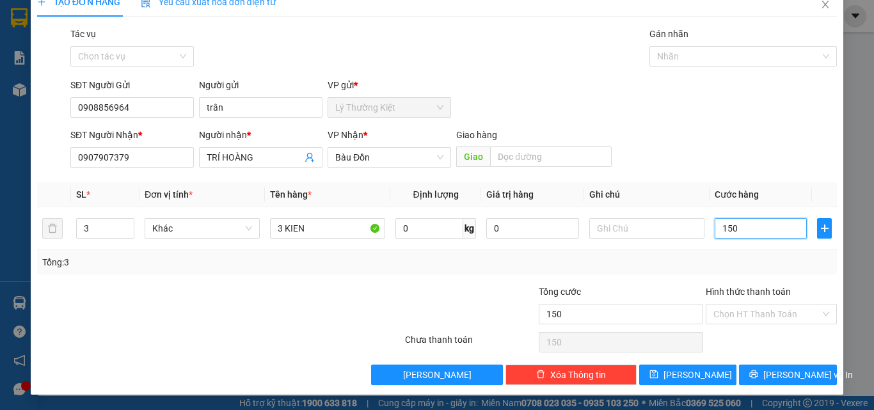 The height and width of the screenshot is (410, 874). What do you see at coordinates (62, 90) in the screenshot?
I see `div: 30.000` at bounding box center [62, 90].